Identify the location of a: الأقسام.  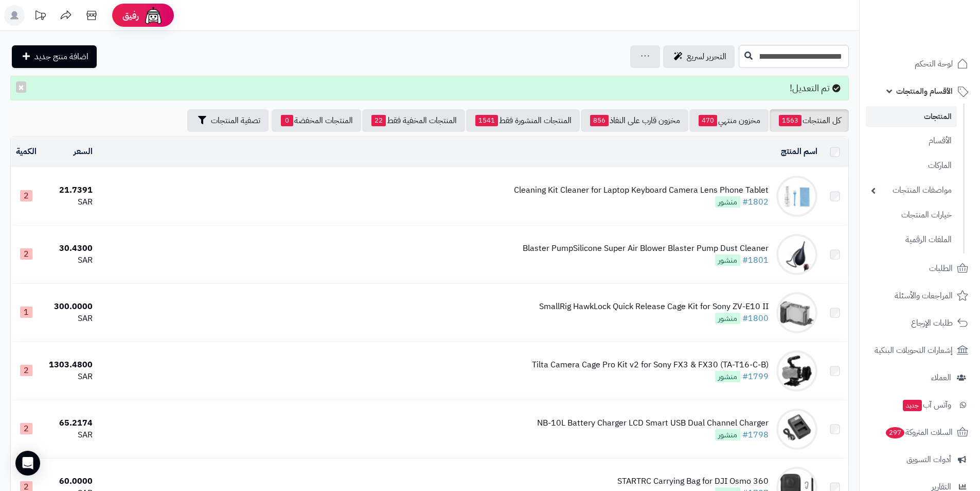
(911, 141).